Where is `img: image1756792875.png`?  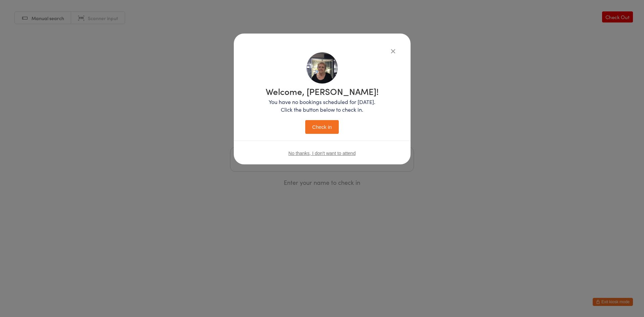 img: image1756792875.png is located at coordinates (322, 68).